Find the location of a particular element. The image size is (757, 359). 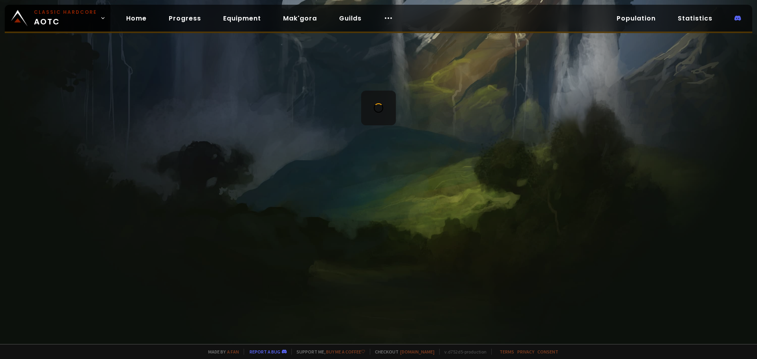

span: Made by is located at coordinates (221, 352).